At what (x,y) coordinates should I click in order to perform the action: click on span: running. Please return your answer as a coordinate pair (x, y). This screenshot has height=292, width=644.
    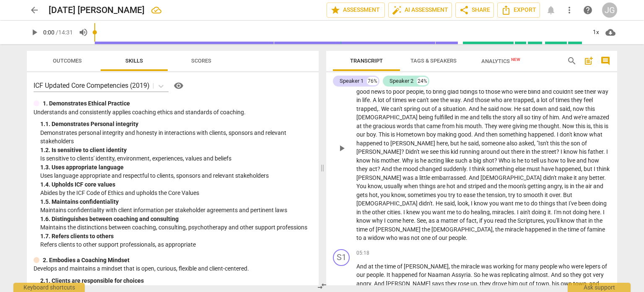
    Looking at the image, I should click on (470, 151).